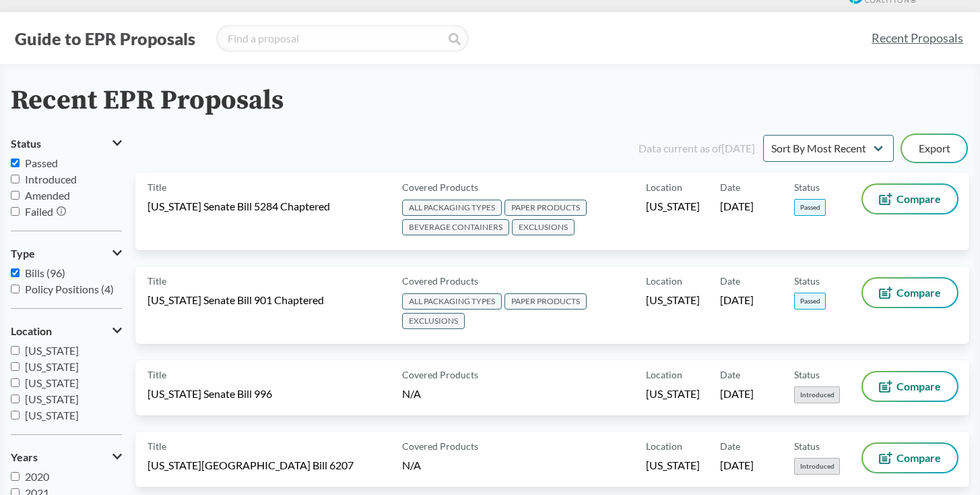 The width and height of the screenshot is (980, 495). I want to click on button: Type, so click(66, 253).